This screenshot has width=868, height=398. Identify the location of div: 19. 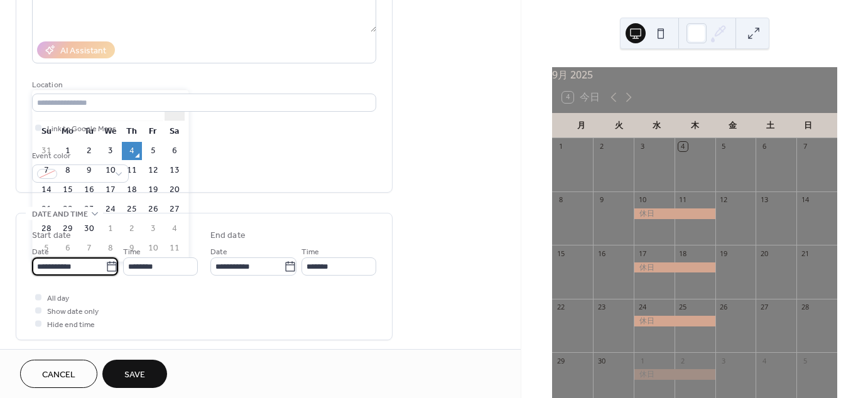
(723, 253).